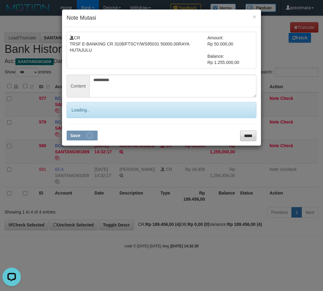 The image size is (323, 291). What do you see at coordinates (161, 110) in the screenshot?
I see `div: Loading..` at bounding box center [161, 110].